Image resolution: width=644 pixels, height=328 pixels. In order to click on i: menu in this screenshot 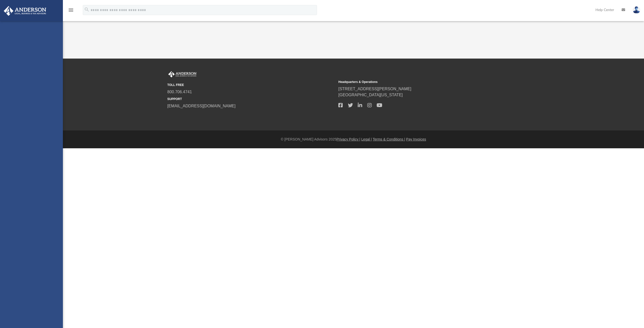, I will do `click(71, 10)`.